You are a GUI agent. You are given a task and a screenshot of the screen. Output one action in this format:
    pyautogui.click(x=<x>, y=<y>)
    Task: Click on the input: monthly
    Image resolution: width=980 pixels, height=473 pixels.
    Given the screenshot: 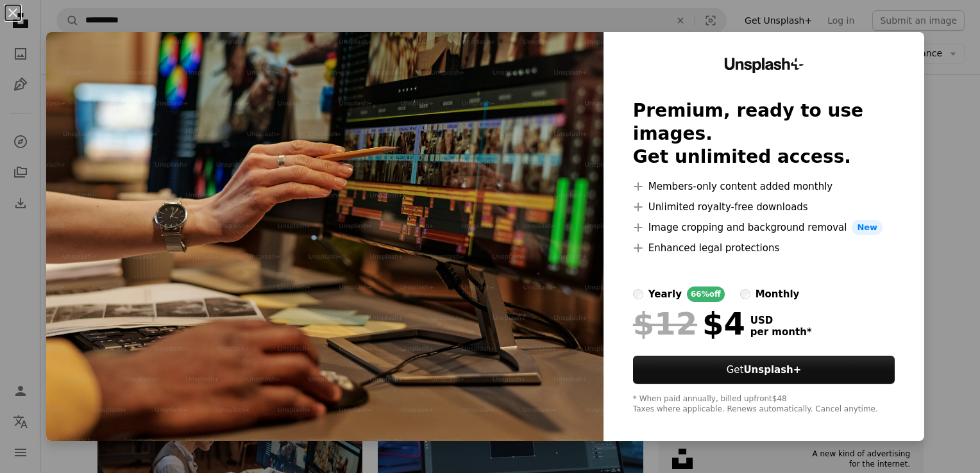 What is the action you would take?
    pyautogui.click(x=745, y=294)
    